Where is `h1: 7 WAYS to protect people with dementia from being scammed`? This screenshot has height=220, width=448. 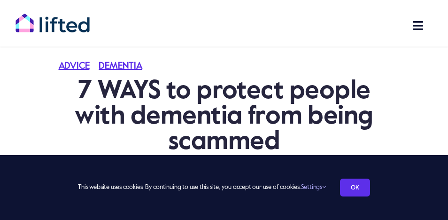
h1: 7 WAYS to protect people with dementia from being scammed is located at coordinates (224, 117).